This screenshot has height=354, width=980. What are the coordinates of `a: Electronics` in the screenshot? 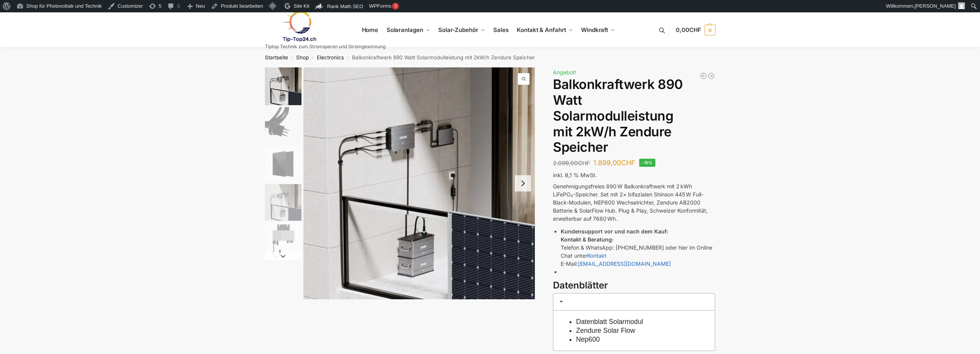 It's located at (330, 57).